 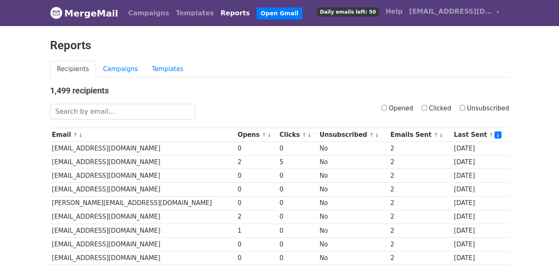 I want to click on td: 1, so click(x=256, y=231).